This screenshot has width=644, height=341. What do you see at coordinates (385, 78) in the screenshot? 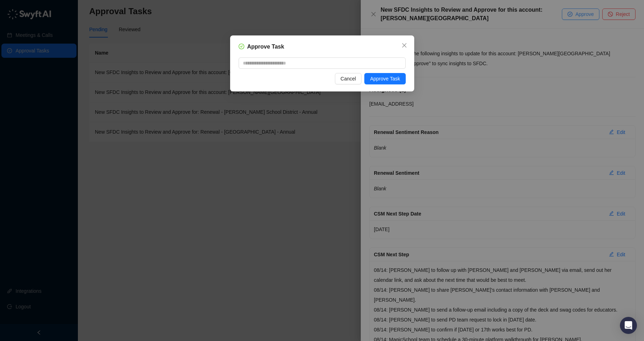
I see `span: Approve Task` at bounding box center [385, 78].